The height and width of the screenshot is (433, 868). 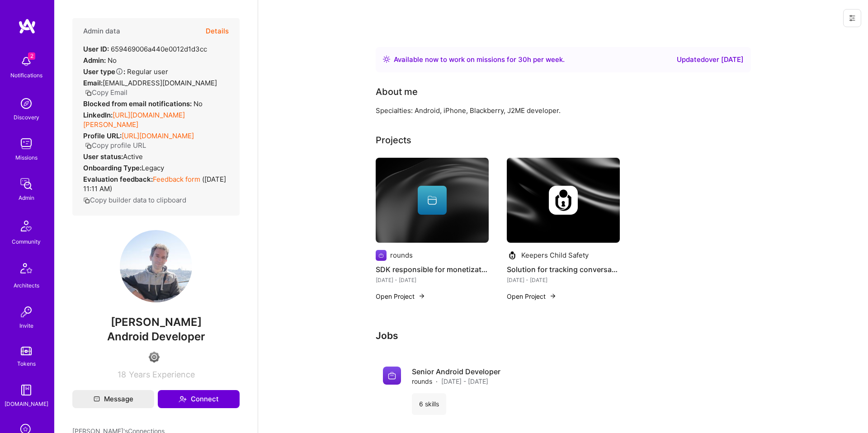 What do you see at coordinates (112, 168) in the screenshot?
I see `strong: Onboarding Type:` at bounding box center [112, 168].